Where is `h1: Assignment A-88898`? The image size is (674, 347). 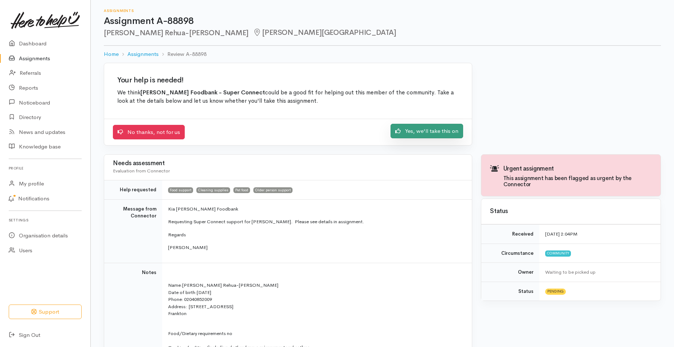
h1: Assignment A-88898 is located at coordinates (382, 21).